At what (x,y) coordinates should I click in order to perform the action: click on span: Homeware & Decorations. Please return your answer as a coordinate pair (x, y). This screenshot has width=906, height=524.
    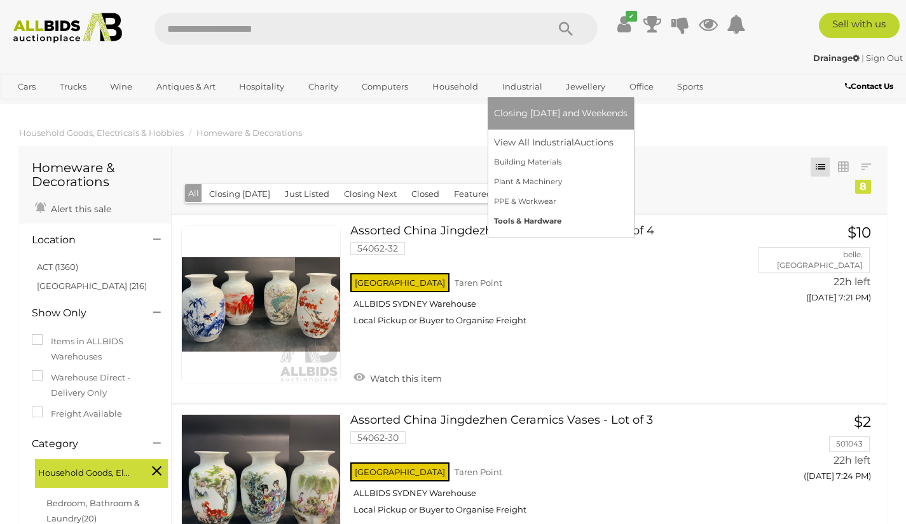
    Looking at the image, I should click on (249, 133).